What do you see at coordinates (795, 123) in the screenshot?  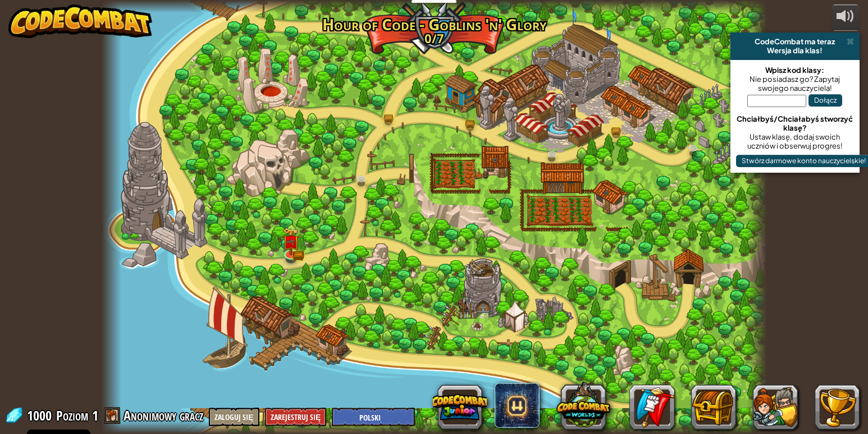 I see `div: Chciałbyś/Chciałabyś stworzyć klasę?` at bounding box center [795, 123].